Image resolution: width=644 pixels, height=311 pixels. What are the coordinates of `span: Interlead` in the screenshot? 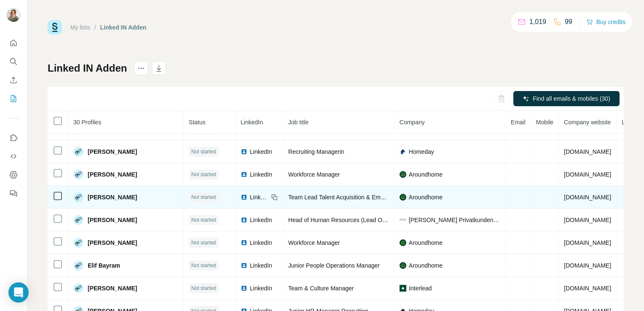 It's located at (420, 288).